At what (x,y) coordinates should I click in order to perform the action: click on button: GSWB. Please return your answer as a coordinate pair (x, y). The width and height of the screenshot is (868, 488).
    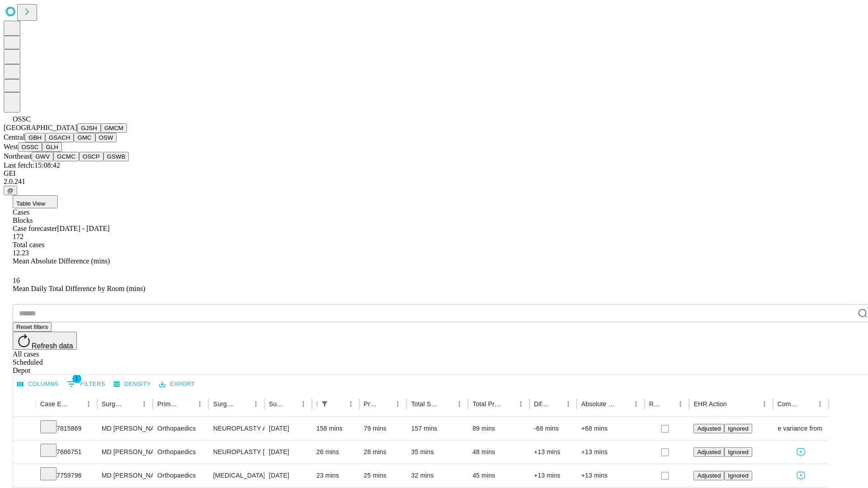
    Looking at the image, I should click on (116, 157).